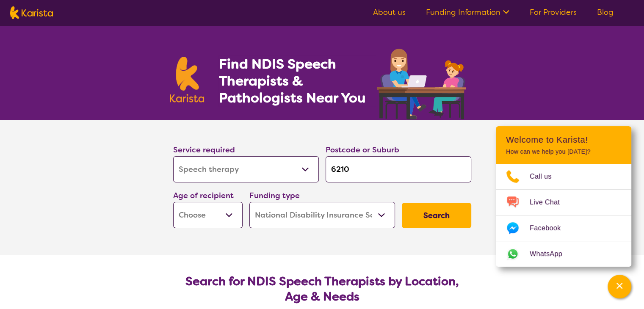  Describe the element at coordinates (437, 216) in the screenshot. I see `button: Search` at that location.